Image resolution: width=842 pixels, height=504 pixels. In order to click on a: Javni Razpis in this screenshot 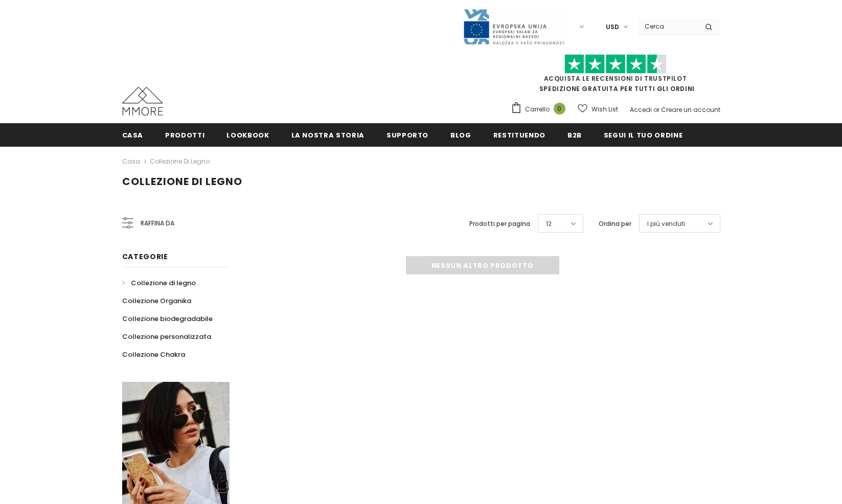, I will do `click(514, 26)`.